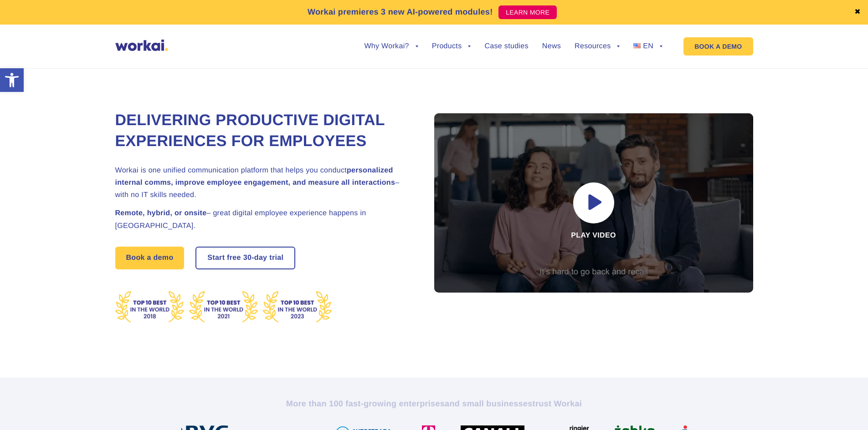  Describe the element at coordinates (597, 47) in the screenshot. I see `a: Resources` at that location.